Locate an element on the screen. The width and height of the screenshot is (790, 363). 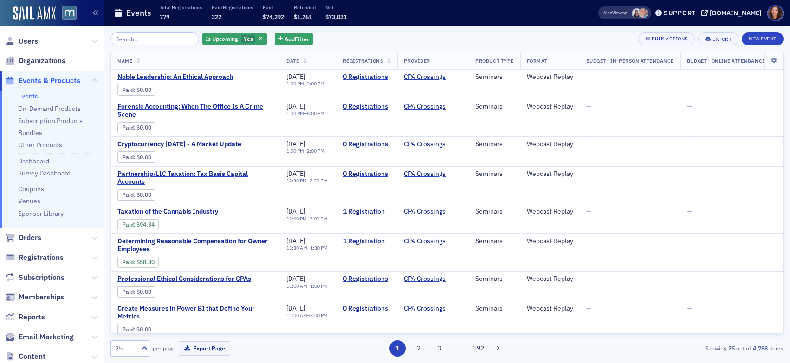
a: Subscription Products is located at coordinates (50, 121).